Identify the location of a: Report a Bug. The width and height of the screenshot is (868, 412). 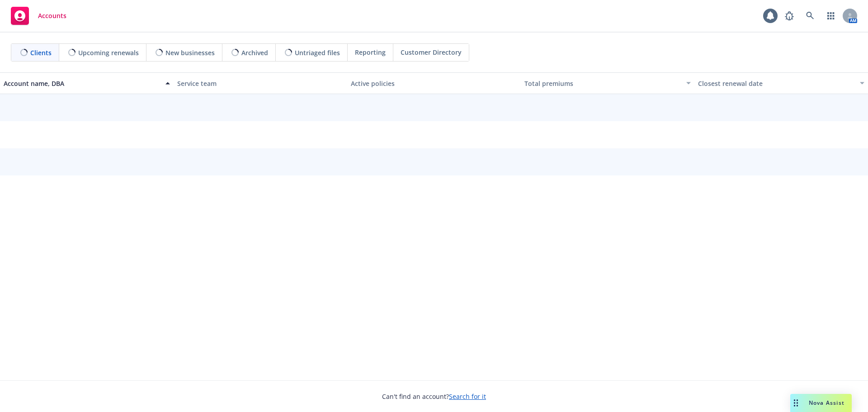
(789, 16).